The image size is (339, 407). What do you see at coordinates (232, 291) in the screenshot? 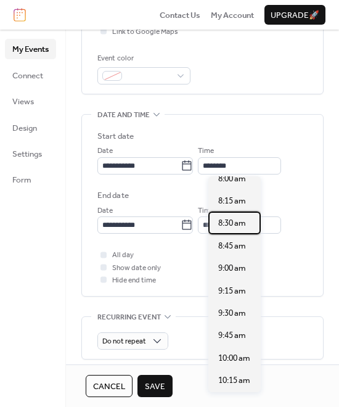
I see `span: 9:15 am` at bounding box center [232, 291].